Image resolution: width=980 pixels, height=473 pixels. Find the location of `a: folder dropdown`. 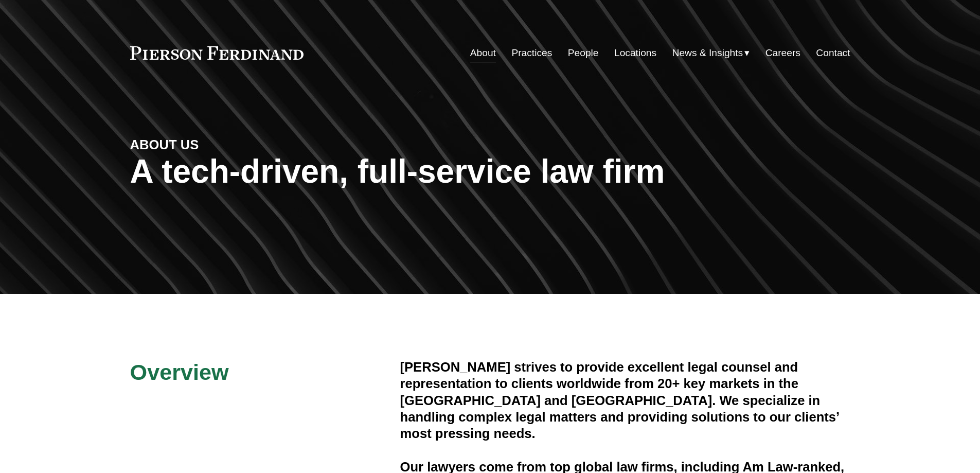

a: folder dropdown is located at coordinates (711, 53).